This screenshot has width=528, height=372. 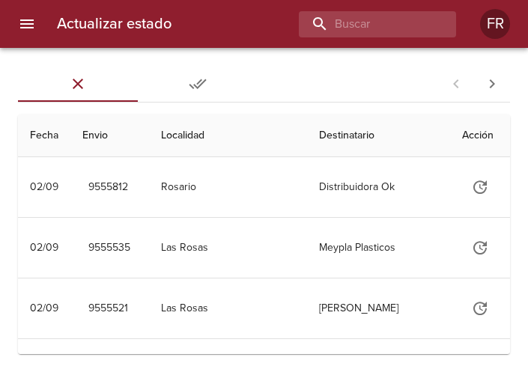 What do you see at coordinates (492, 84) in the screenshot?
I see `span: Pagina siguiente` at bounding box center [492, 84].